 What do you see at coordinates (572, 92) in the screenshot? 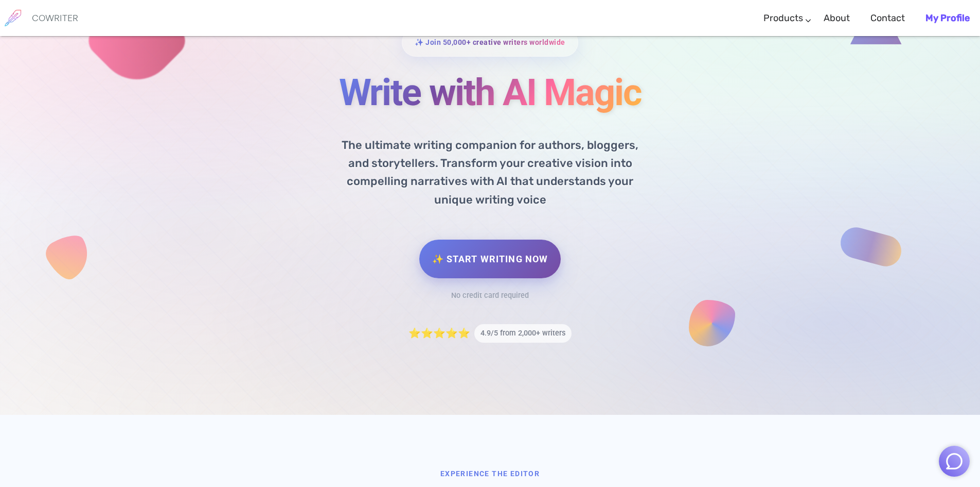
I see `span: AI Magic` at bounding box center [572, 92].